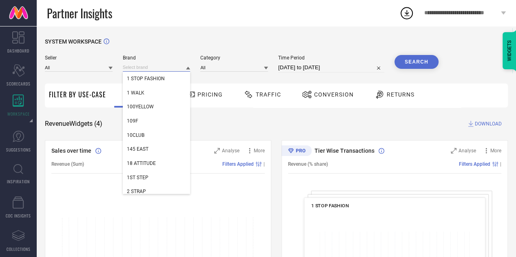 This screenshot has width=516, height=257. I want to click on span: INSPIRATION, so click(18, 181).